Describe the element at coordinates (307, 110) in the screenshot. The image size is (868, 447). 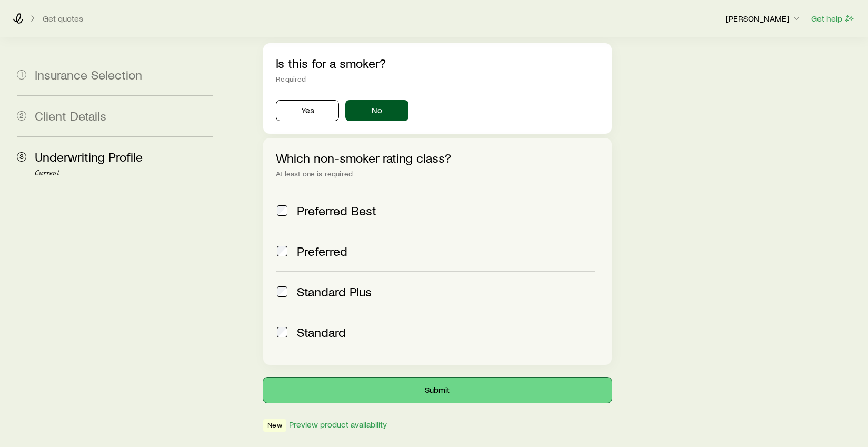
I see `button: Yes` at that location.